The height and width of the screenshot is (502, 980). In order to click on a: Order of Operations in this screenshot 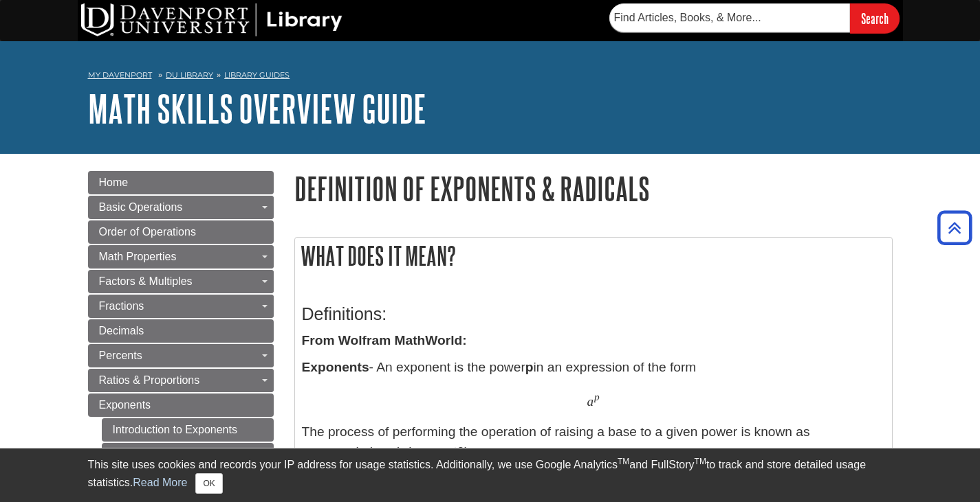, I will do `click(181, 232)`.